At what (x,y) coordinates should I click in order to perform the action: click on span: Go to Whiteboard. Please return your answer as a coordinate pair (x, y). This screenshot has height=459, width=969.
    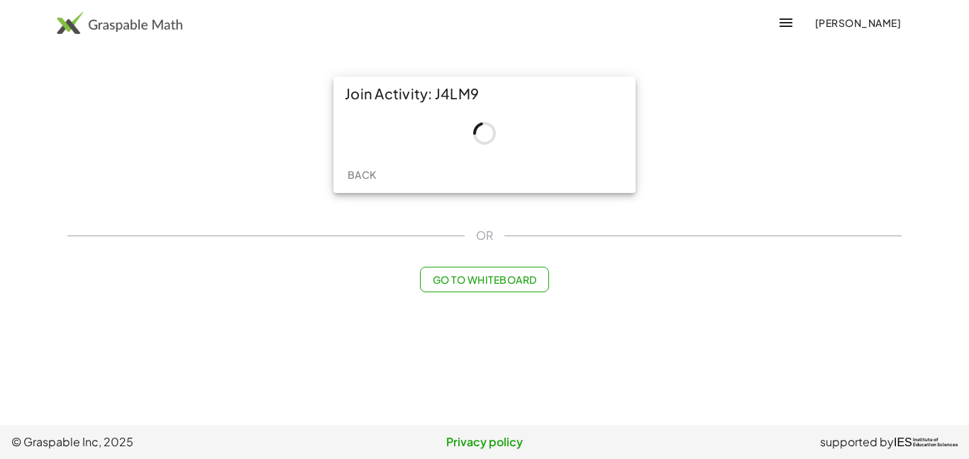
    Looking at the image, I should click on (484, 279).